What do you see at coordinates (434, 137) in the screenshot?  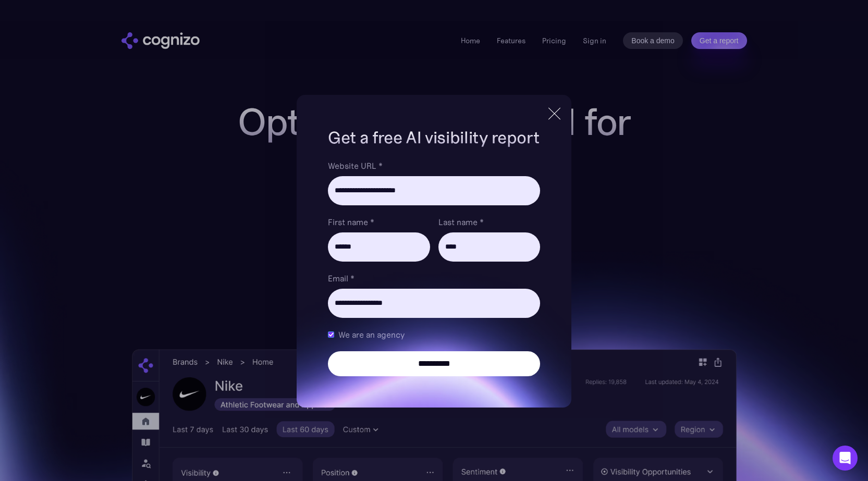 I see `h1: Get a free AI visibility report` at bounding box center [434, 137].